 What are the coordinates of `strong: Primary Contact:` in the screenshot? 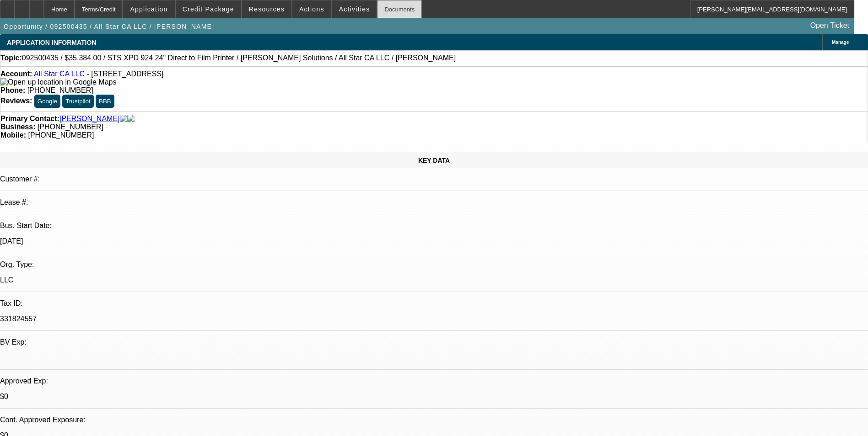 It's located at (30, 119).